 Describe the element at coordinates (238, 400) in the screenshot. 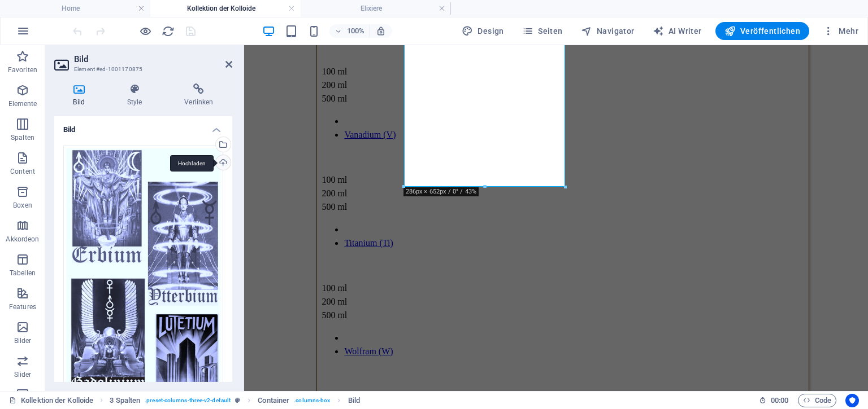

I see `i: Dieses Element ist ein anpassbares Preset` at that location.